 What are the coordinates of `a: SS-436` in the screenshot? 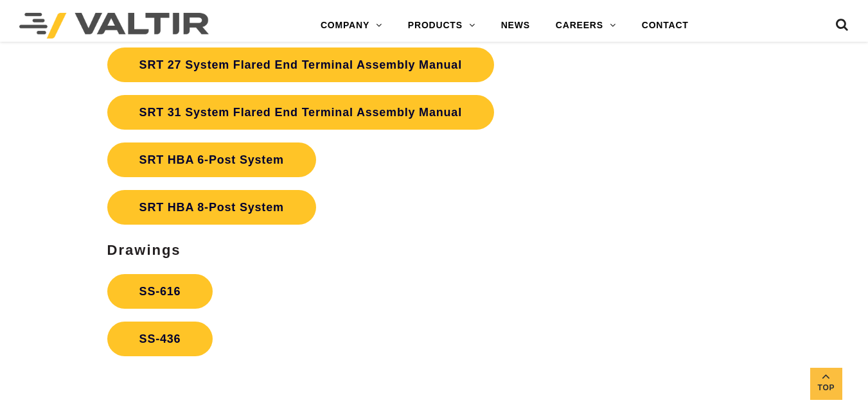 It's located at (160, 339).